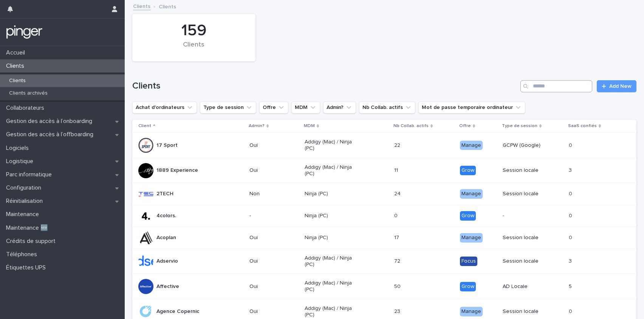 The width and height of the screenshot is (644, 319). Describe the element at coordinates (167, 146) in the screenshot. I see `p: 17 Sport` at that location.